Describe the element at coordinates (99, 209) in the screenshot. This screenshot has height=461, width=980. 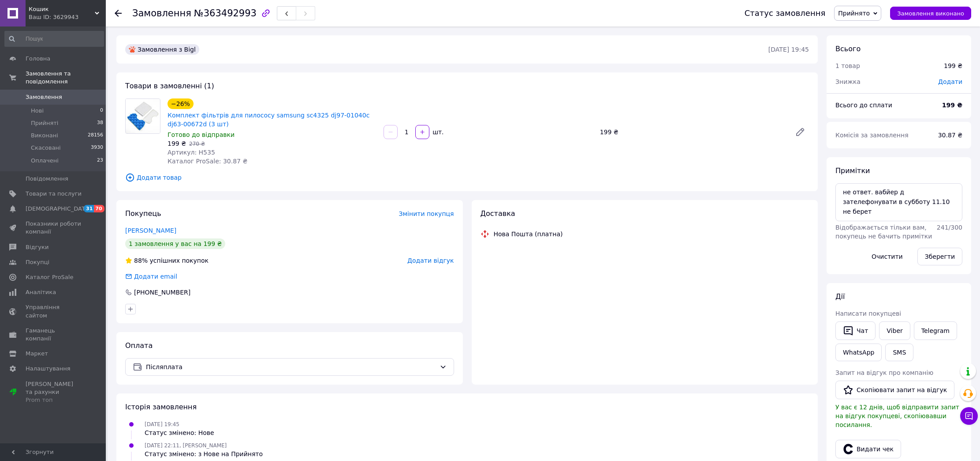
I see `span: 70` at that location.